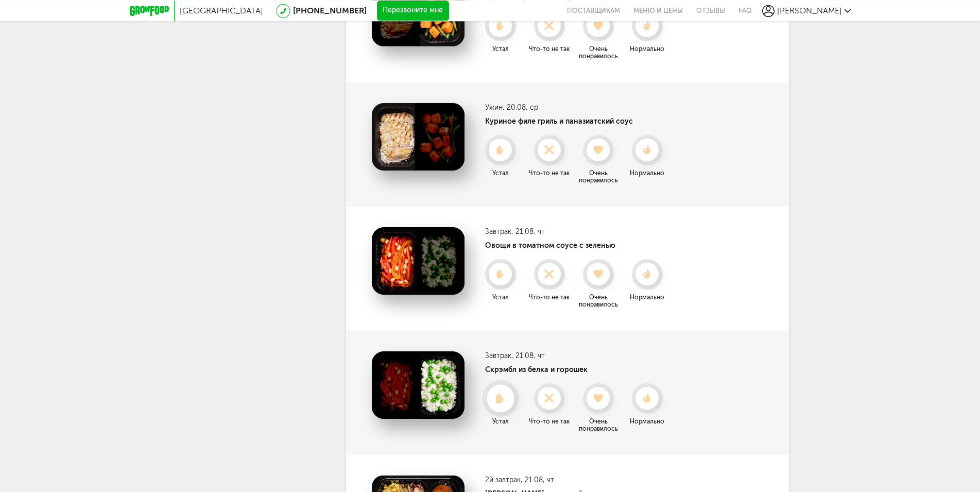 The height and width of the screenshot is (492, 980). What do you see at coordinates (578, 245) in the screenshot?
I see `h4: Овощи в томатном соусе с зеленью` at bounding box center [578, 245].